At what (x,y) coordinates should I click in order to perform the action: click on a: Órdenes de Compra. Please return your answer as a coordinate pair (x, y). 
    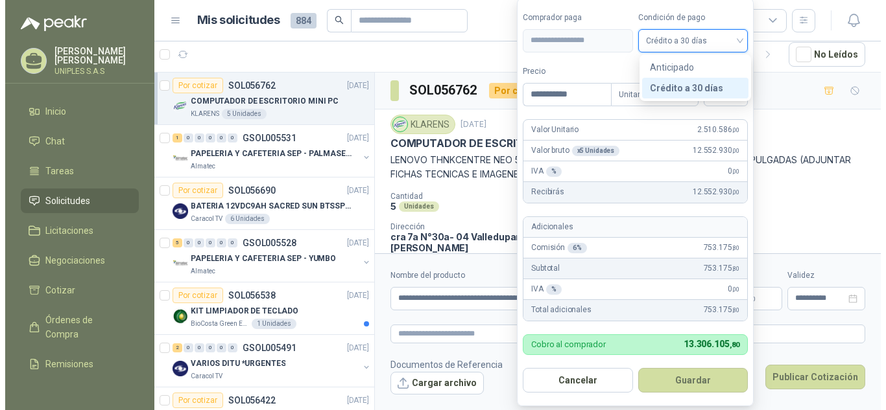
    Looking at the image, I should click on (75, 327).